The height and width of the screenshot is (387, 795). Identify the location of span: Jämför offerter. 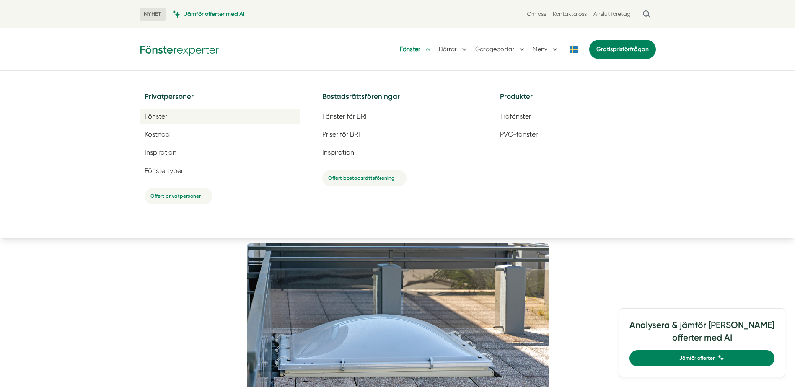
(697, 358).